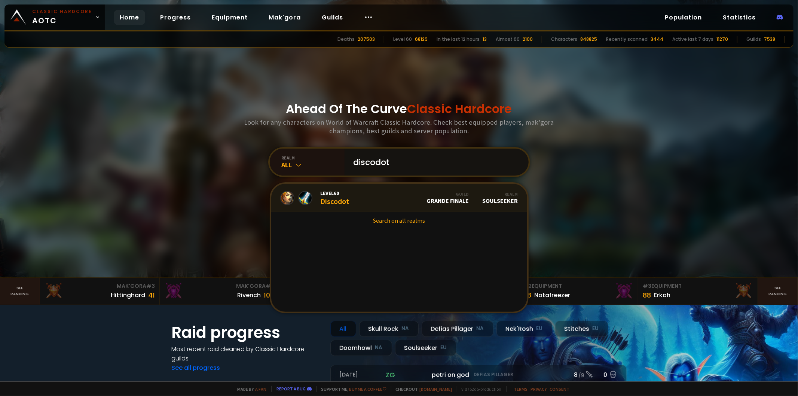 Image resolution: width=798 pixels, height=396 pixels. Describe the element at coordinates (500, 194) in the screenshot. I see `div: Realm` at that location.